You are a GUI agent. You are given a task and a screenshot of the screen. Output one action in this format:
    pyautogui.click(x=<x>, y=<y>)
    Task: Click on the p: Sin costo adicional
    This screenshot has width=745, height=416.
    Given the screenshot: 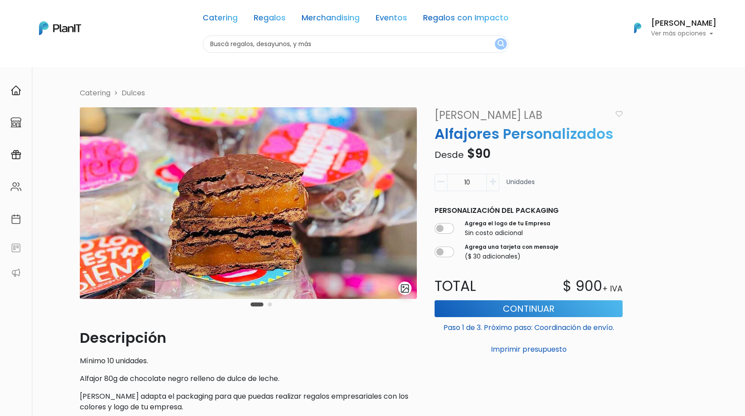 What is the action you would take?
    pyautogui.click(x=507, y=233)
    